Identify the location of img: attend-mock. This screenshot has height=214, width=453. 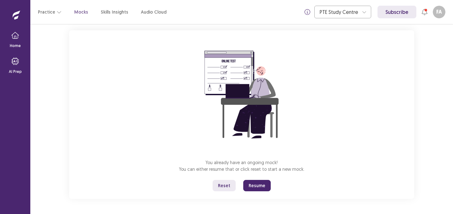
(242, 95).